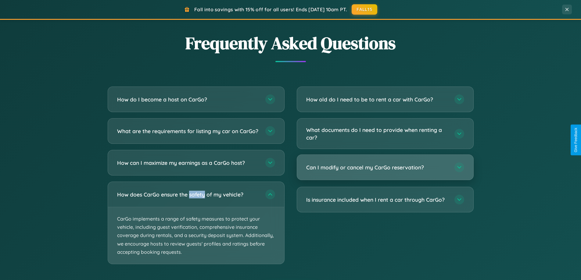 The image size is (581, 280). Describe the element at coordinates (291, 43) in the screenshot. I see `h2: Frequently Asked Questions` at that location.